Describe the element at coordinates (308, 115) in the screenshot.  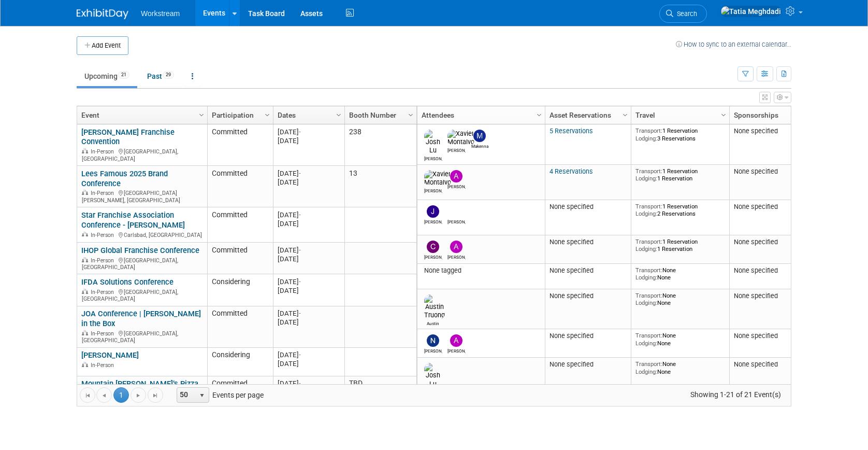
I see `a: Dates` at that location.